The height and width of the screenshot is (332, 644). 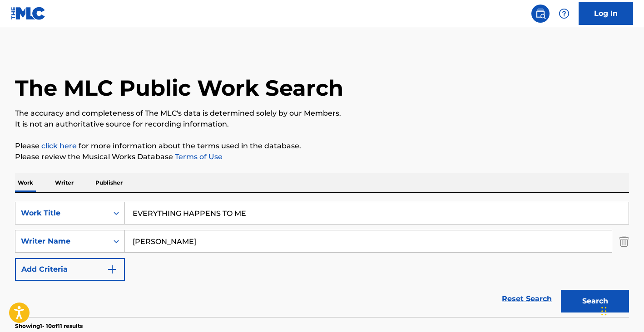 What do you see at coordinates (62, 213) in the screenshot?
I see `div: Work Title` at bounding box center [62, 213].